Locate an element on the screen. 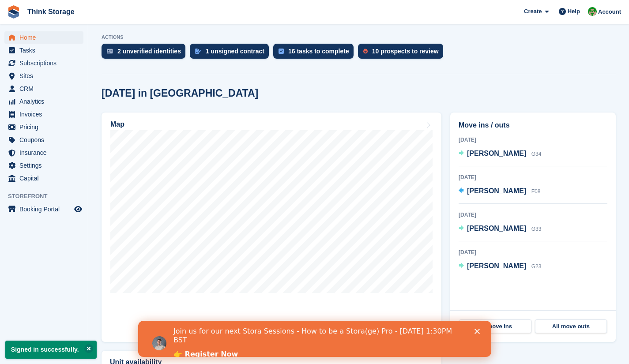  img: stora-icon-8386f47178a22dfd0bd8f6a31ec36ba5ce8667c1dd55bd0f319d3a0aa187defe.svg is located at coordinates (13, 12).